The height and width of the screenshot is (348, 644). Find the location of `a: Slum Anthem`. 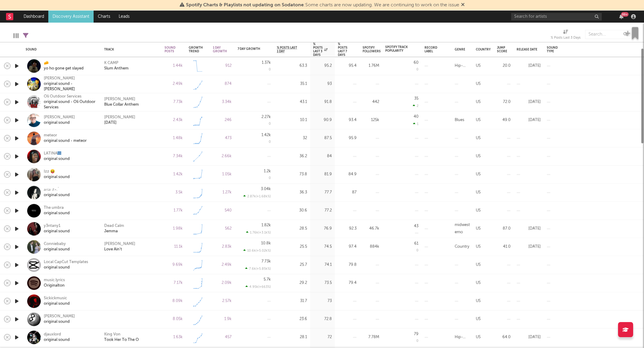

a: Slum Anthem is located at coordinates (116, 69).